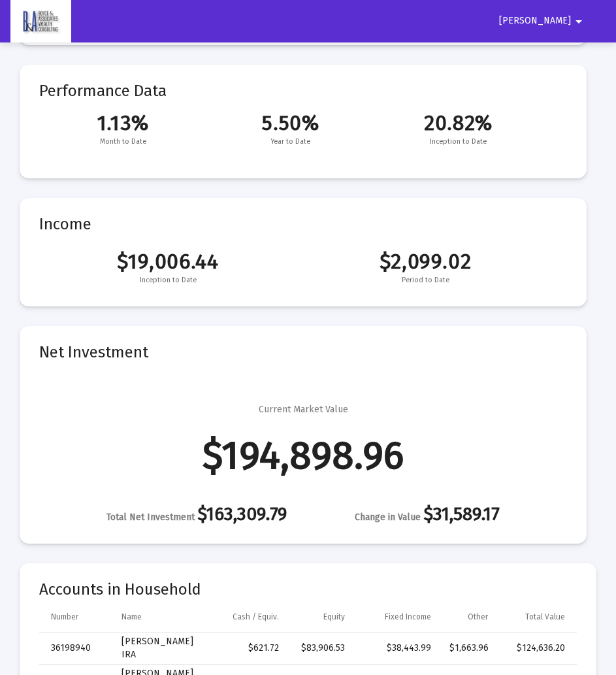 The height and width of the screenshot is (675, 616). I want to click on div: Fixed Income, so click(408, 617).